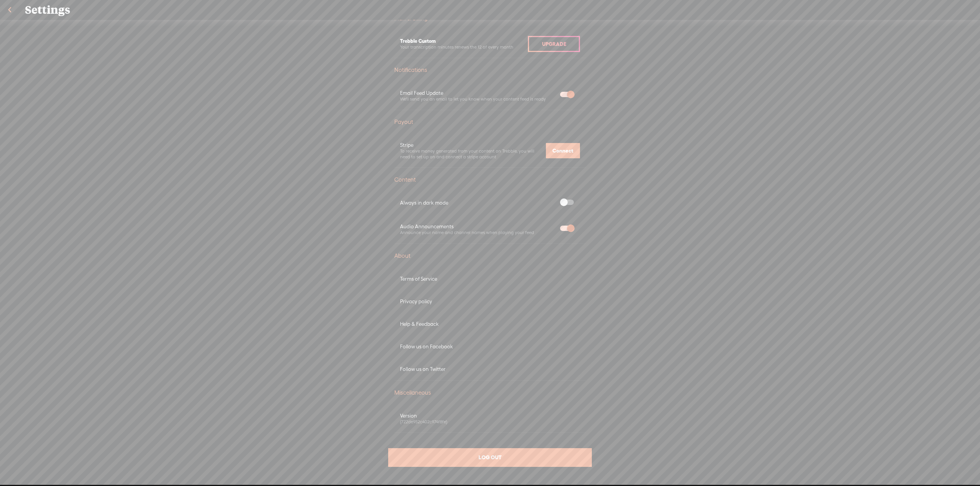 Image resolution: width=980 pixels, height=486 pixels. What do you see at coordinates (490, 301) in the screenshot?
I see `div: Privacy policy` at bounding box center [490, 301].